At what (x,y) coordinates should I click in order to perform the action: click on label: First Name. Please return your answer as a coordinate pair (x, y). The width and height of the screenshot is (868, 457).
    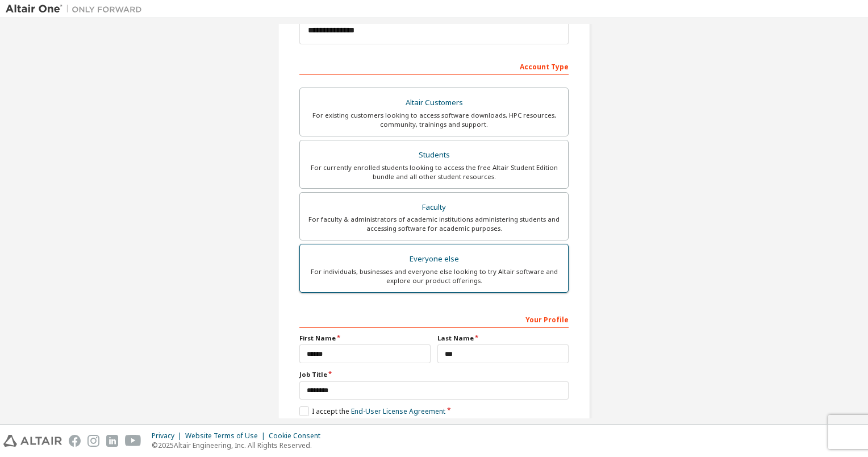
    Looking at the image, I should click on (365, 338).